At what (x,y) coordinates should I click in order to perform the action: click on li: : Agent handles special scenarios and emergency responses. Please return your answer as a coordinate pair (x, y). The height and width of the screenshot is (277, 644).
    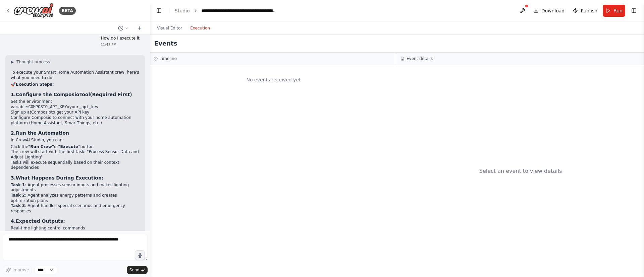
    Looking at the image, I should click on (75, 208).